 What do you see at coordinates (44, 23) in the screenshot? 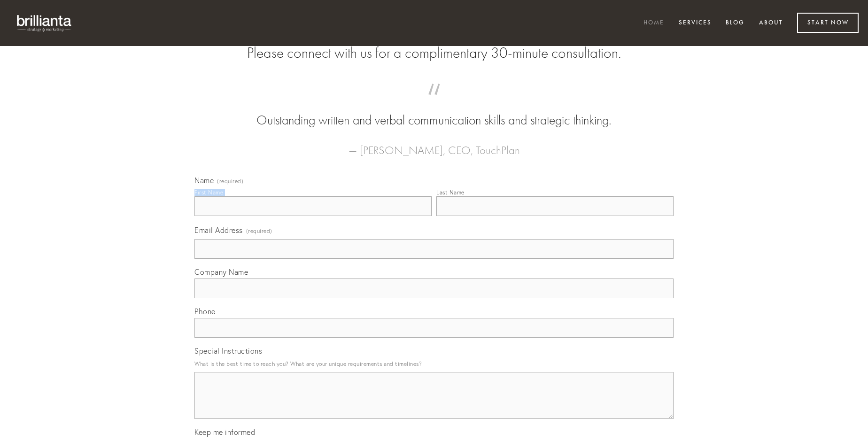
I see `img: brillianta - research, strategy, marketing` at bounding box center [44, 23].